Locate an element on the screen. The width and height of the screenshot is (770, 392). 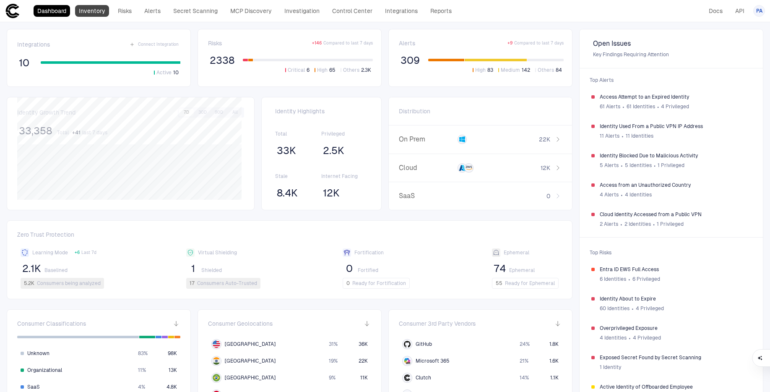
span: Last 7d is located at coordinates (89, 253).